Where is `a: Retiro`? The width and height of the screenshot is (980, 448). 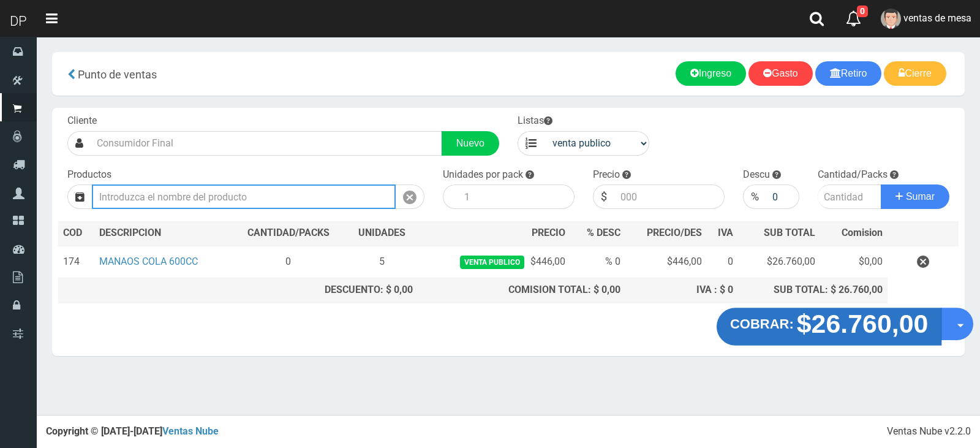
a: Retiro is located at coordinates (848, 74).